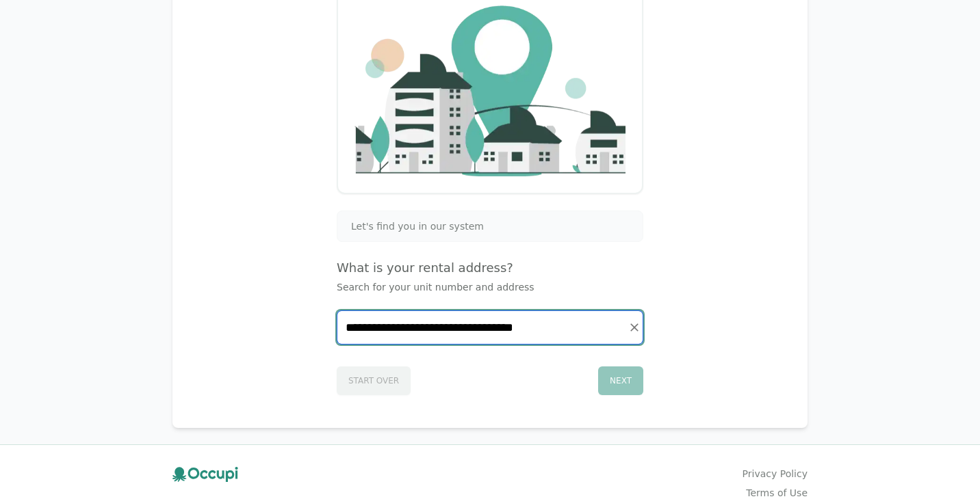  I want to click on input: Start typing..., so click(490, 328).